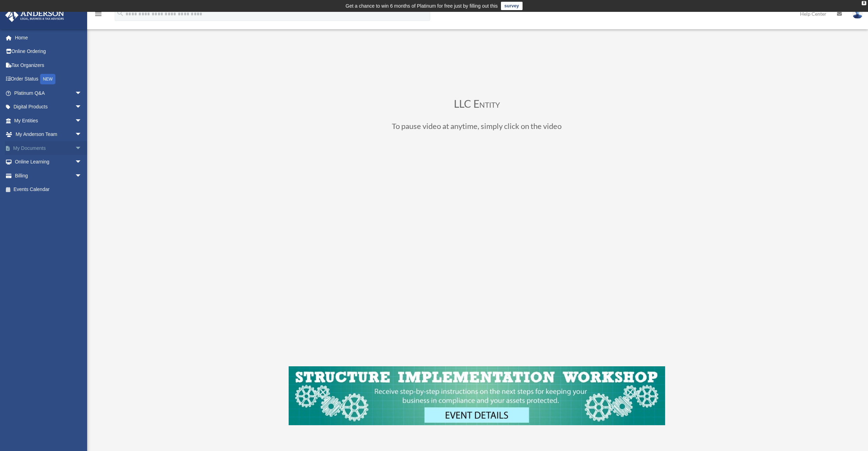  I want to click on a: Online Ordering, so click(49, 52).